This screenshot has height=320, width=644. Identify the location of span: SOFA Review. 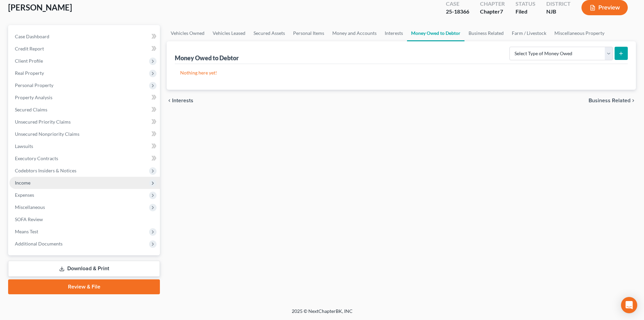
(29, 219).